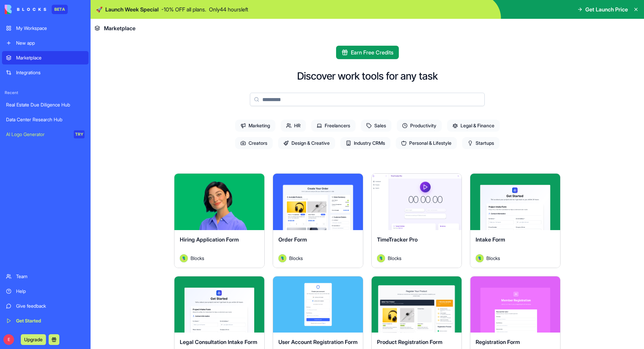 The image size is (644, 349). Describe the element at coordinates (515, 221) in the screenshot. I see `a: Intake FormAvatarBlocks` at that location.